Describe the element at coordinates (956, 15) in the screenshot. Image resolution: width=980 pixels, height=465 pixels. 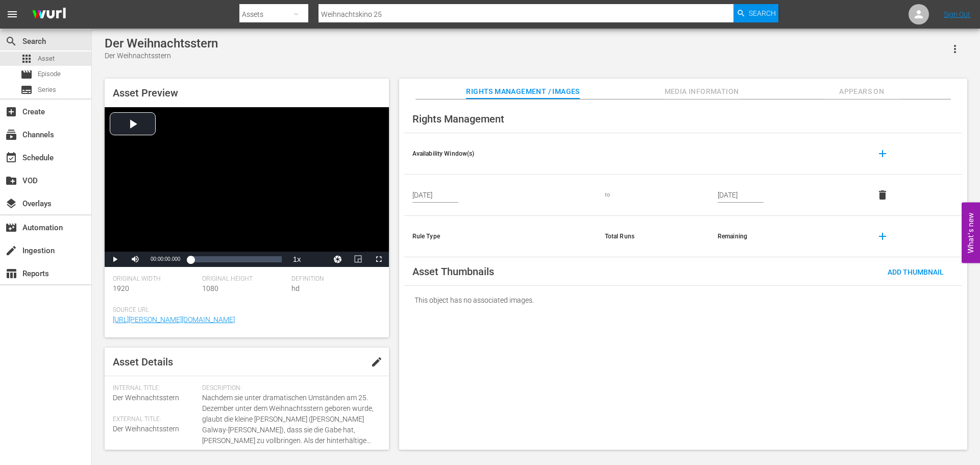
I see `a: Sign Out` at that location.